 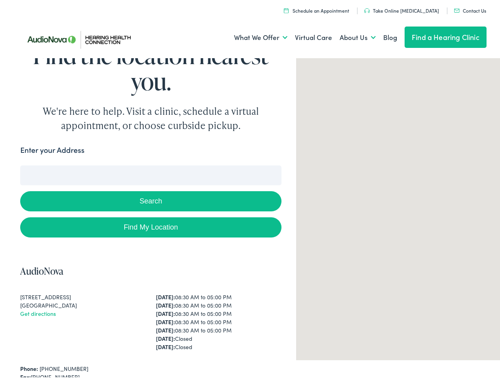 What do you see at coordinates (358, 35) in the screenshot?
I see `a: About Us` at bounding box center [358, 35].